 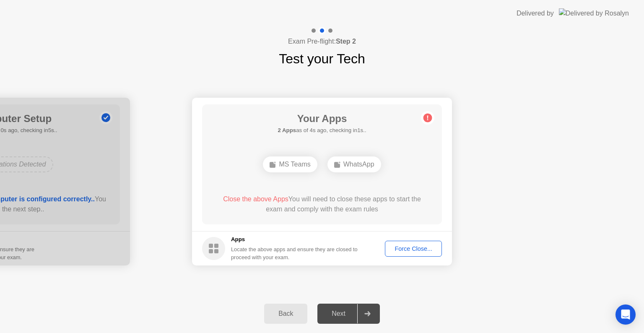 What do you see at coordinates (290, 165) in the screenshot?
I see `div: MS Teams` at bounding box center [290, 165].